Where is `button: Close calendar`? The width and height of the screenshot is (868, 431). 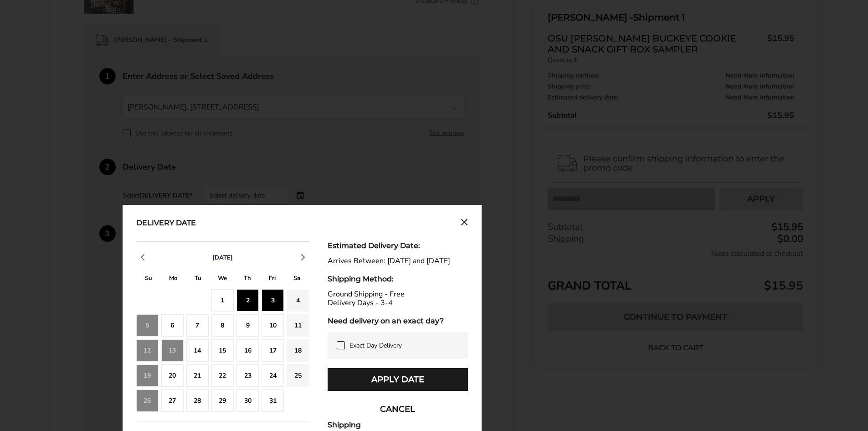 button: Close calendar is located at coordinates (465, 224).